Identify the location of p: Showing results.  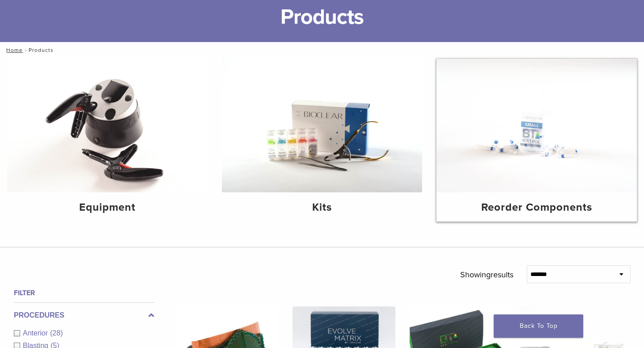
(486, 274).